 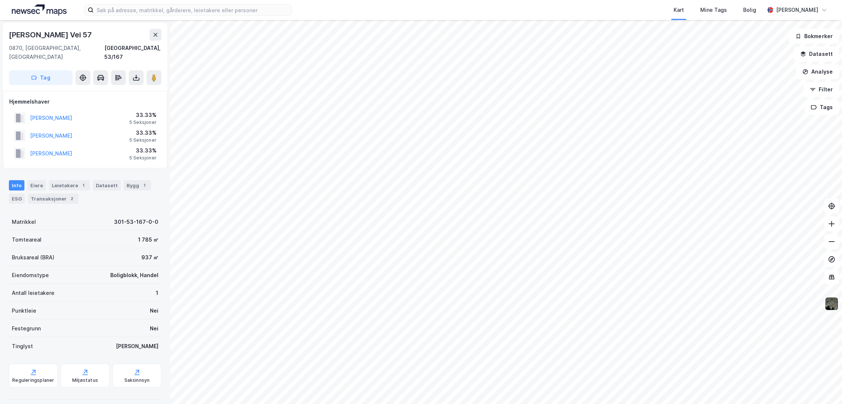 I want to click on div: Eiendomstype, so click(x=30, y=275).